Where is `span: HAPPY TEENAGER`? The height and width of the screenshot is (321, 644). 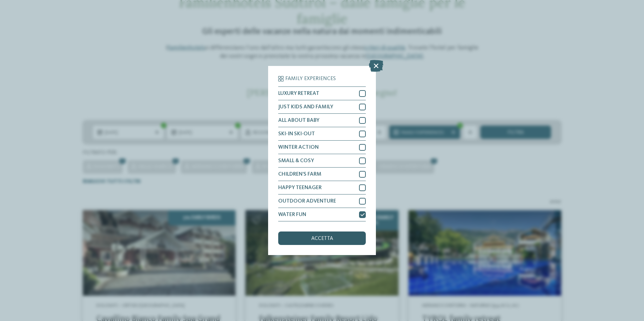 span: HAPPY TEENAGER is located at coordinates (300, 188).